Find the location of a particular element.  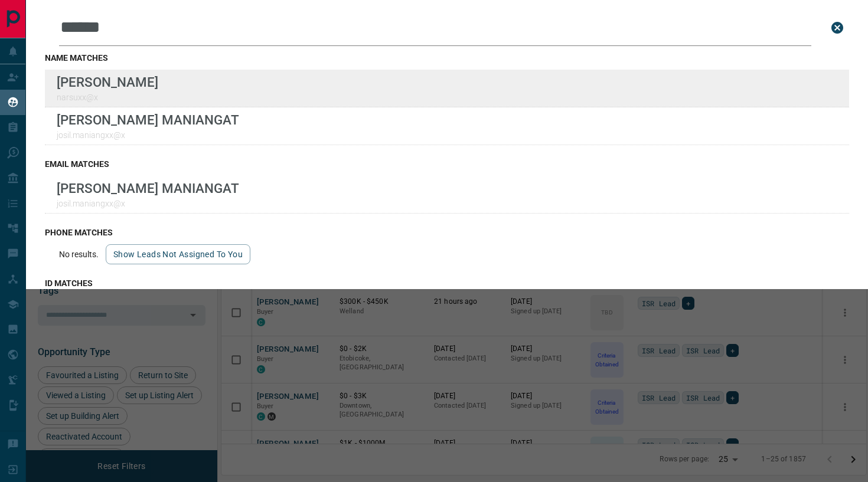

button: close search bar is located at coordinates (837, 28).